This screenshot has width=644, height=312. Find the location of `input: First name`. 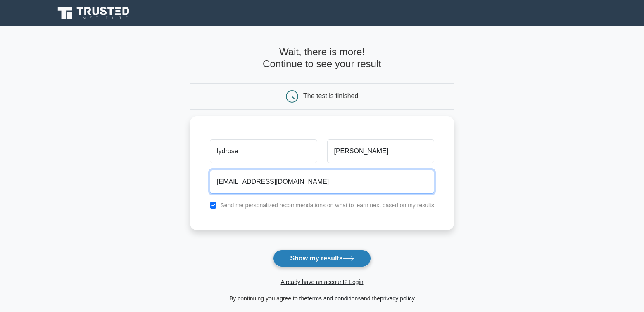

input: First name is located at coordinates (263, 151).